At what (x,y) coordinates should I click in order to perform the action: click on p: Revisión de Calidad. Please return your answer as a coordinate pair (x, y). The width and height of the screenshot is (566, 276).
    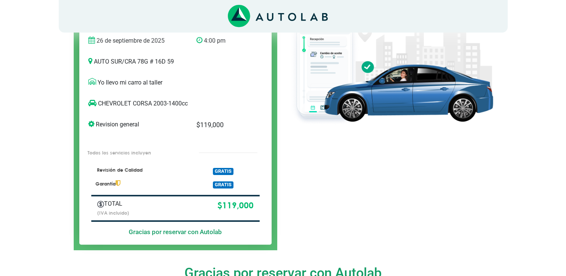
    Looking at the image, I should click on (140, 170).